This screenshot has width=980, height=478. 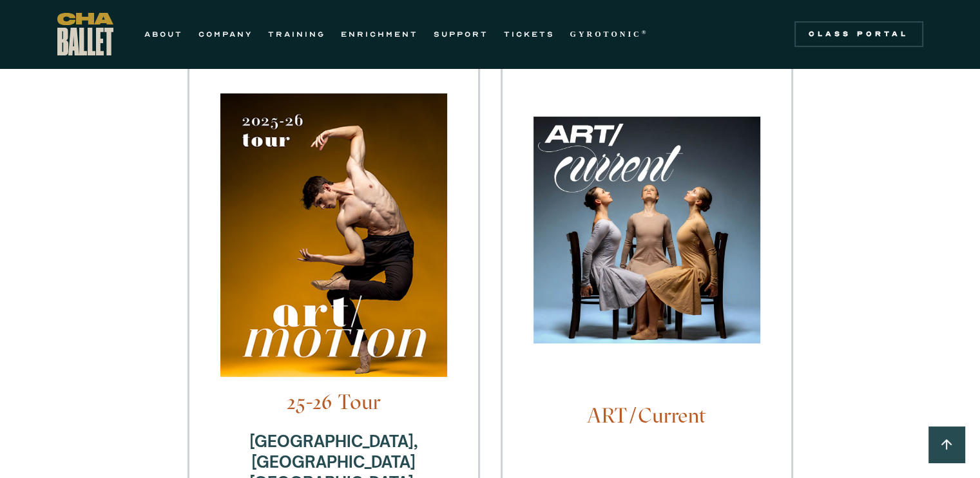 I want to click on a: SUPPORT, so click(x=461, y=34).